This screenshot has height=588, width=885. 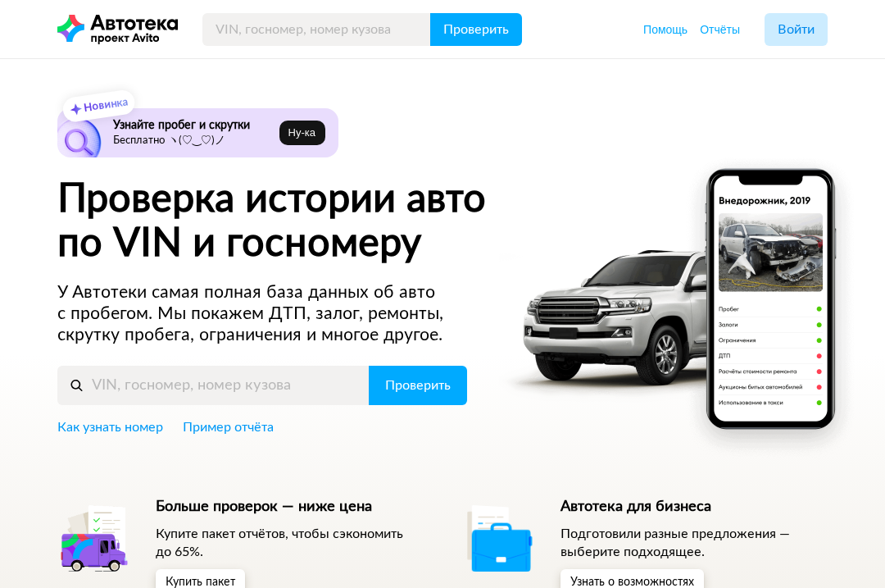 I want to click on button: Войти, so click(x=796, y=30).